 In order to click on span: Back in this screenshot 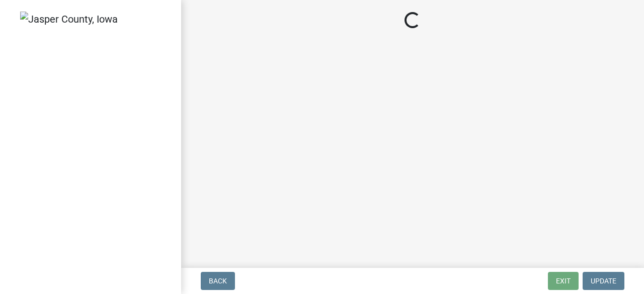, I will do `click(218, 281)`.